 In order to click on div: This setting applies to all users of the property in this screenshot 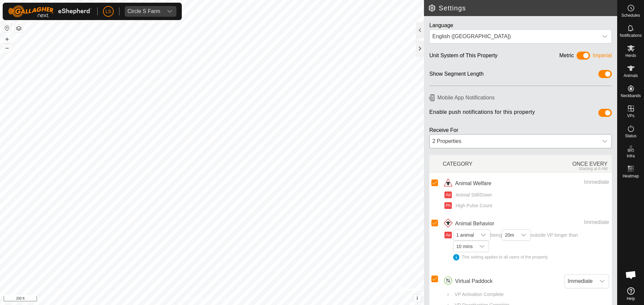, I will do `click(531, 257)`.